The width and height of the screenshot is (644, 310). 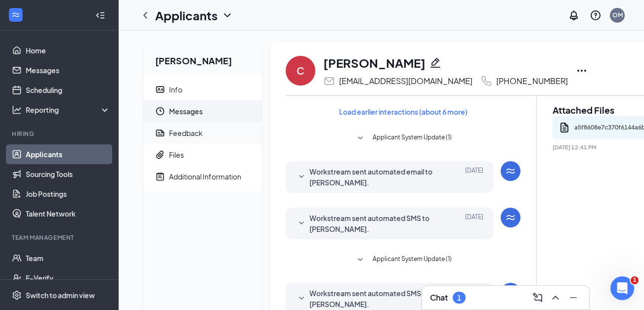 What do you see at coordinates (203, 177) in the screenshot?
I see `a: NoteActiveAdditional Information` at bounding box center [203, 177].